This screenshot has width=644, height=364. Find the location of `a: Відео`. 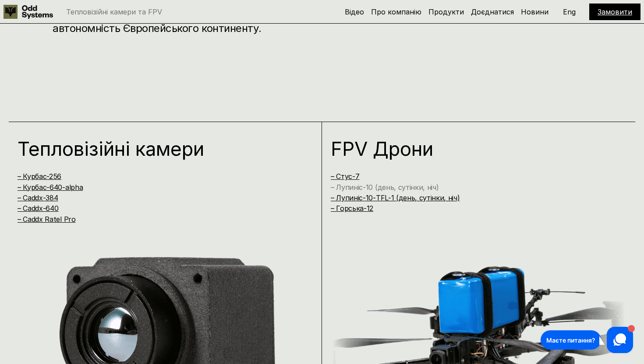

a: Відео is located at coordinates (354, 12).